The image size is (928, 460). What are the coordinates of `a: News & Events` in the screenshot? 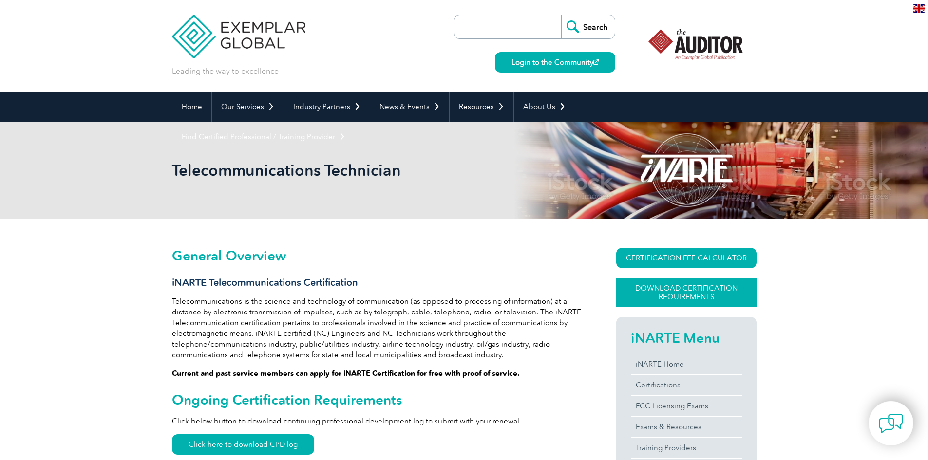 It's located at (410, 107).